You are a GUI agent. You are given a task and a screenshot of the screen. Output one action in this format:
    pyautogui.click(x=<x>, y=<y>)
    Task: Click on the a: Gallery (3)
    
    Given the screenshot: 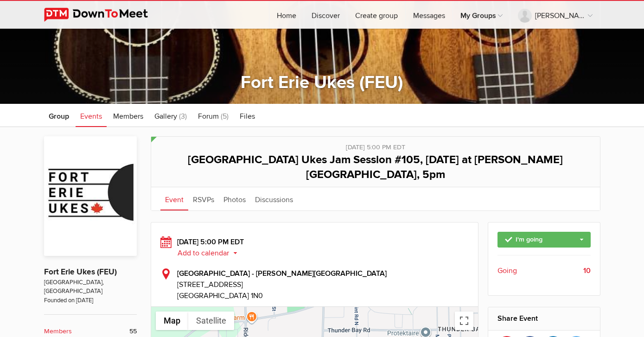 What is the action you would take?
    pyautogui.click(x=171, y=115)
    